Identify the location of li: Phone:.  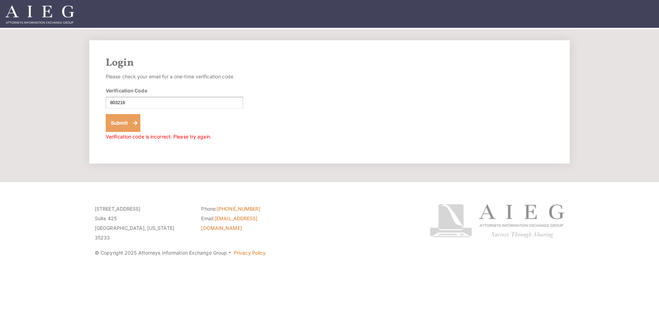
(249, 209).